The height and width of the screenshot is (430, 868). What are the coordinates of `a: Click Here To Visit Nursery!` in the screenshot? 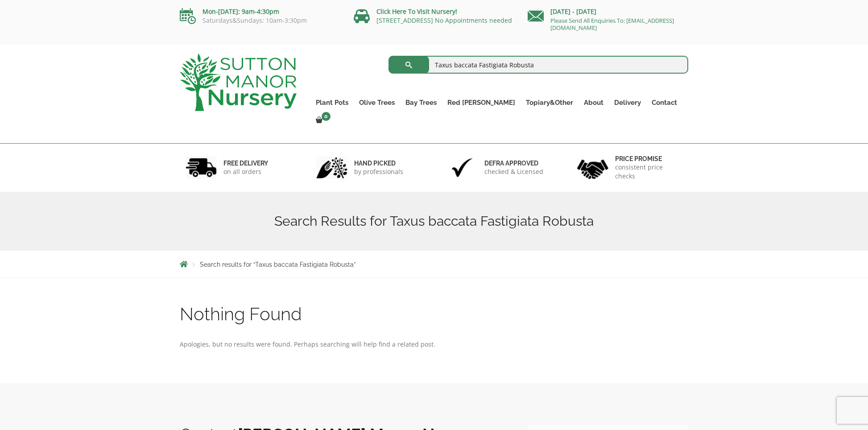 It's located at (417, 11).